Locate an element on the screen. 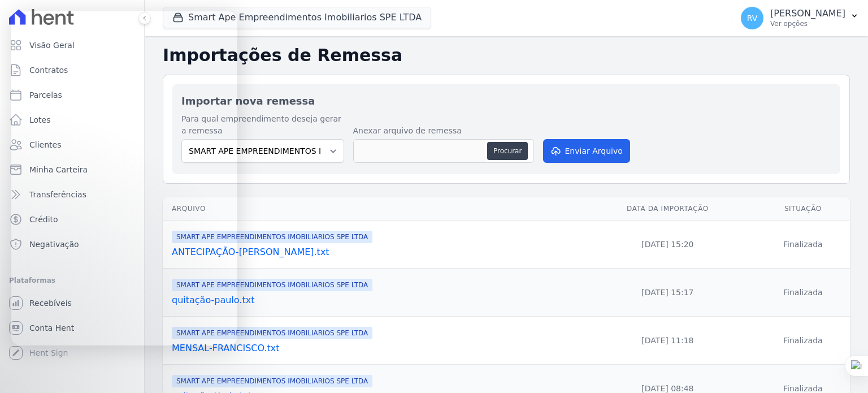  a: Recebíveis is located at coordinates (72, 303).